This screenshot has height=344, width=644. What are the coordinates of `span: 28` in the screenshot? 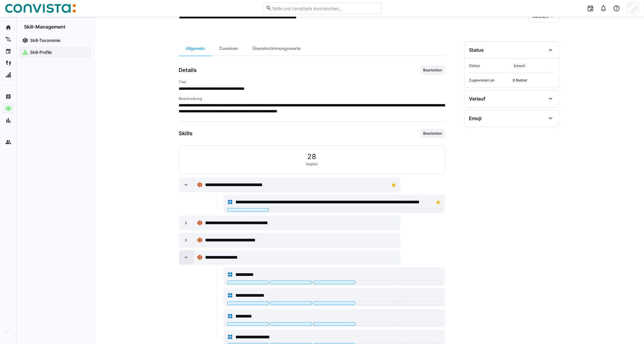 It's located at (312, 157).